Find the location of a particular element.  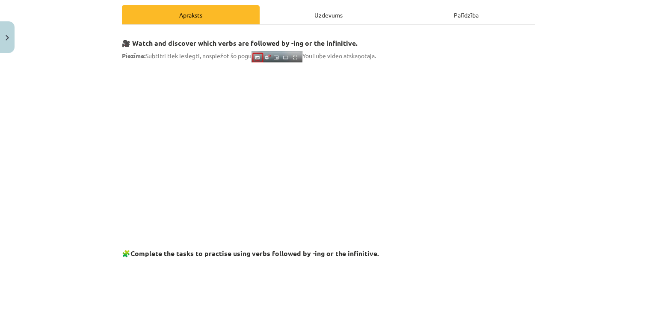

div: Uzdevums is located at coordinates (328, 15).